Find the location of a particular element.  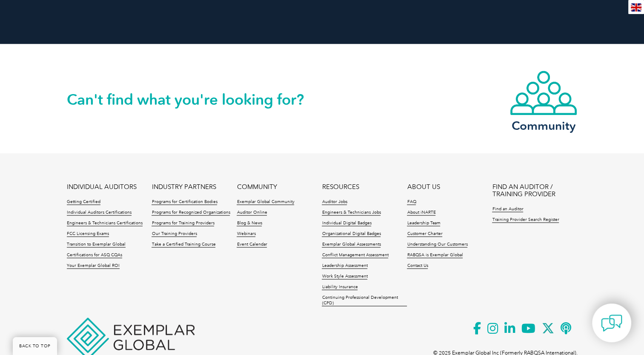

a: FIND AN AUDITOR / TRAINING PROVIDER is located at coordinates (535, 191).